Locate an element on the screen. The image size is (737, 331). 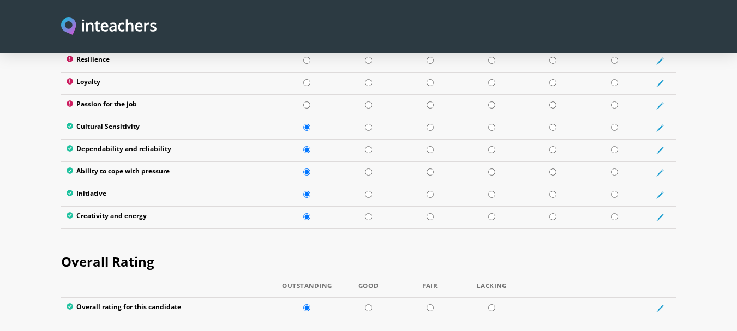
a: Visit this site's homepage is located at coordinates (109, 27).